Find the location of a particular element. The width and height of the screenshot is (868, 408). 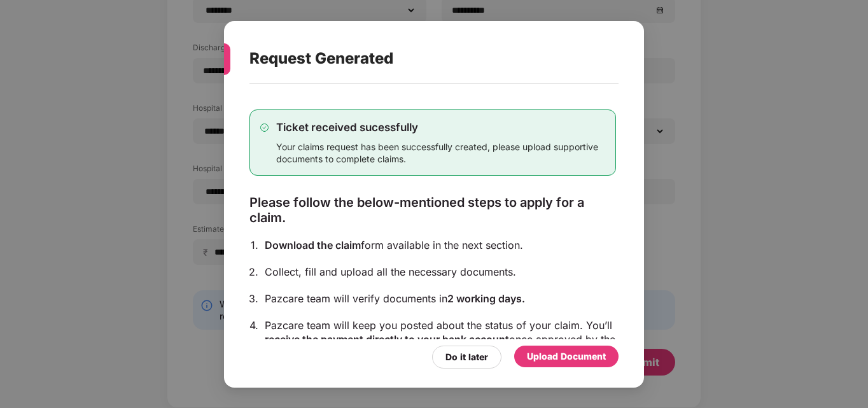

div: Pazcare team will keep you posted about the status of your claim. You’ll once approved by the ins... is located at coordinates (440, 338).